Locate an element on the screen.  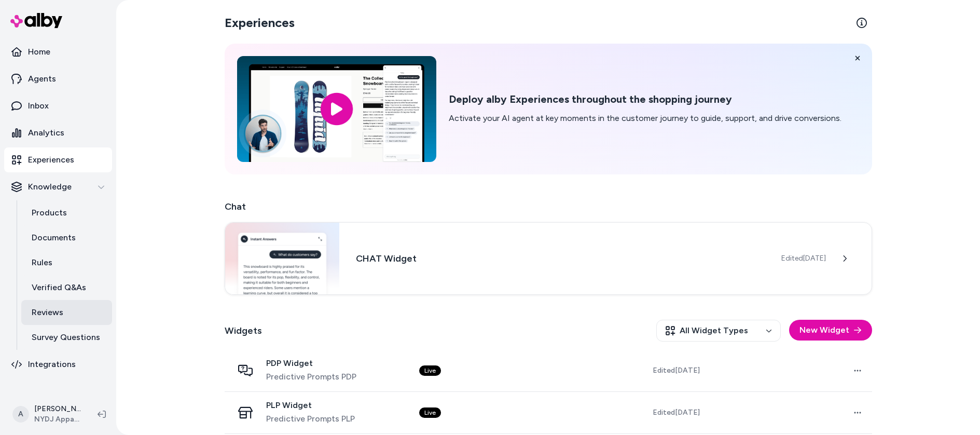
button: New Widget is located at coordinates (830, 330).